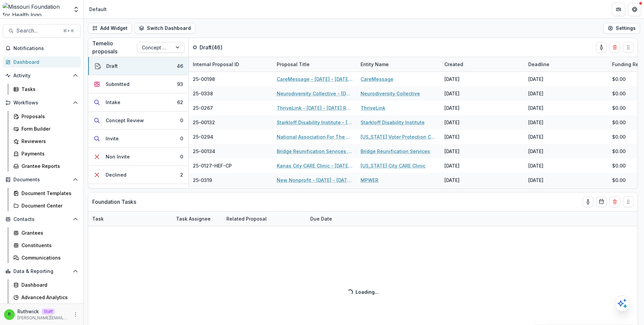 The width and height of the screenshot is (644, 325). I want to click on div: Ruthwick, so click(9, 314).